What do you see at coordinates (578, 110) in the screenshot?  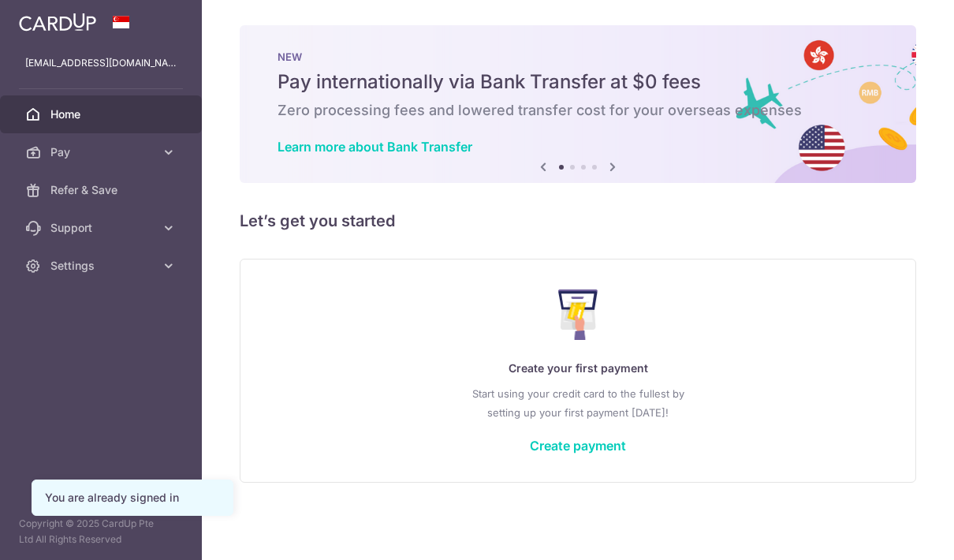 I see `h6: Zero processing fees and lowered transfer cost for your overseas expenses` at bounding box center [578, 110].